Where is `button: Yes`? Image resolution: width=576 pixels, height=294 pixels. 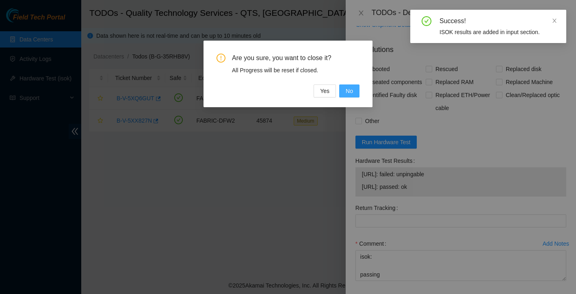 button: Yes is located at coordinates (325, 91).